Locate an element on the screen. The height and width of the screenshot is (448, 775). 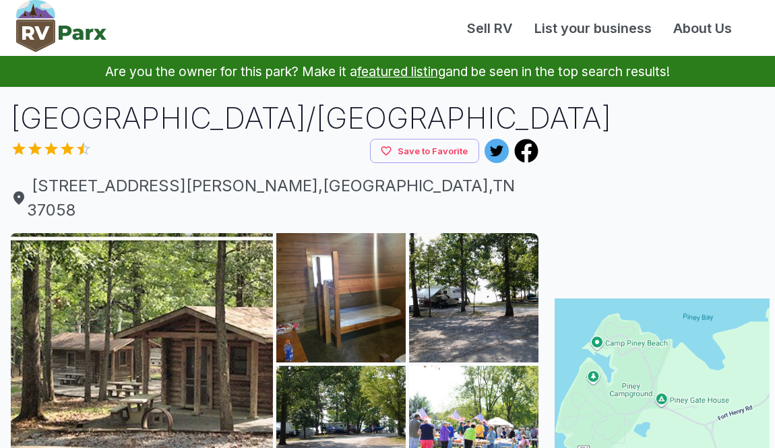
a: About Us is located at coordinates (702, 28).